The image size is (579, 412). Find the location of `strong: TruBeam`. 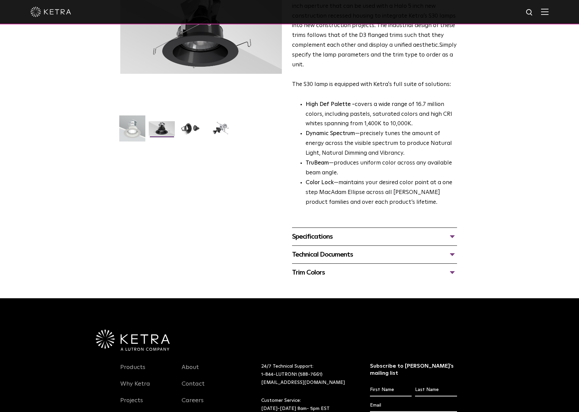

strong: TruBeam is located at coordinates (317, 163).